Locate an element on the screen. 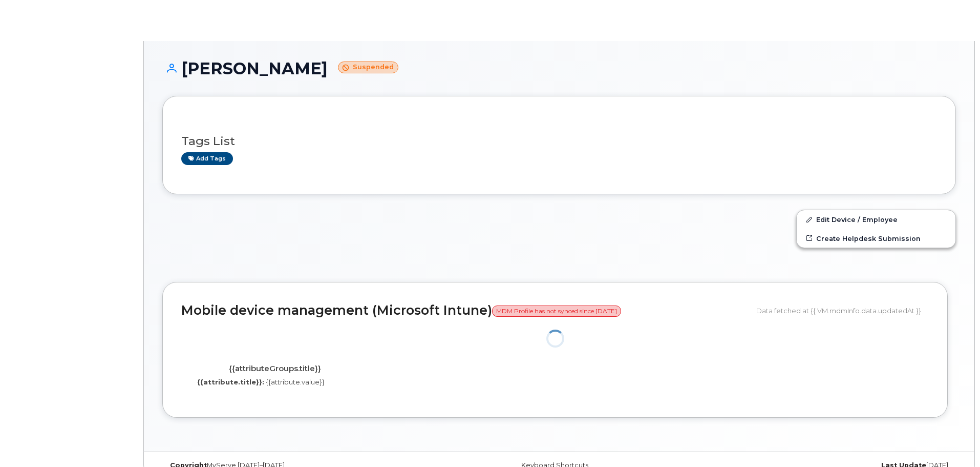 Image resolution: width=980 pixels, height=467 pixels. a: Add tags is located at coordinates (207, 159).